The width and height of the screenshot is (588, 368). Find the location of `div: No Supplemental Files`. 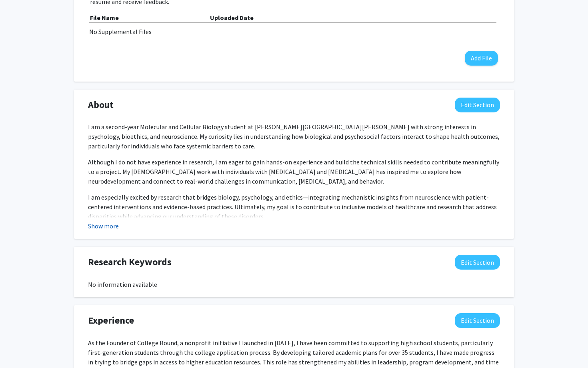

div: No Supplemental Files is located at coordinates (294, 31).